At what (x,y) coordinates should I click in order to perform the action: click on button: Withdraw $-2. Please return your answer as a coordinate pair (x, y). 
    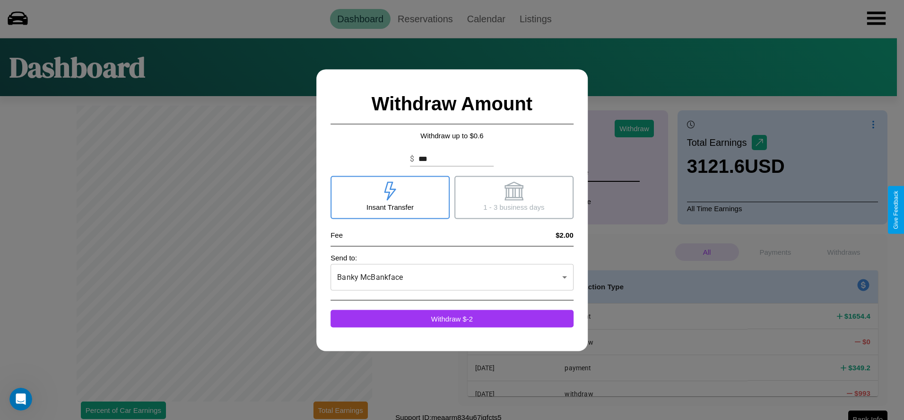
    Looking at the image, I should click on (452, 318).